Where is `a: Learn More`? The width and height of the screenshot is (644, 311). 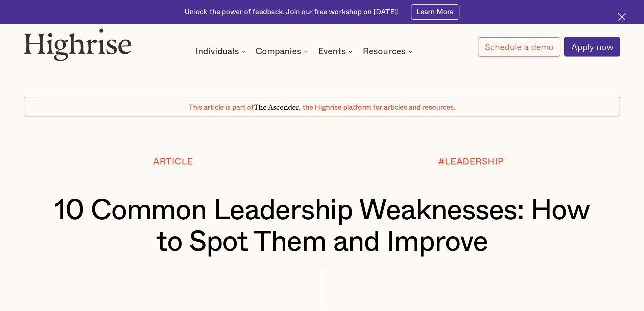
a: Learn More is located at coordinates (435, 12).